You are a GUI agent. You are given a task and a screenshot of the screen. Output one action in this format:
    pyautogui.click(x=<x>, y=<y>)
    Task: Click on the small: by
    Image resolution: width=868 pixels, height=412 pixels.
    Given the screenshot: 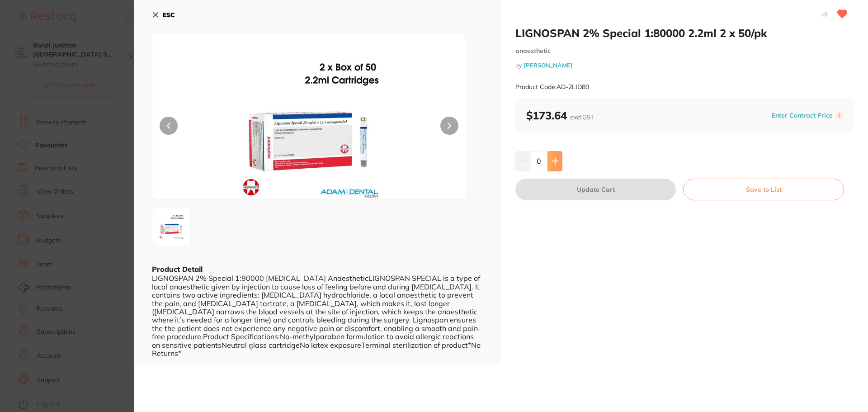 What is the action you would take?
    pyautogui.click(x=685, y=65)
    